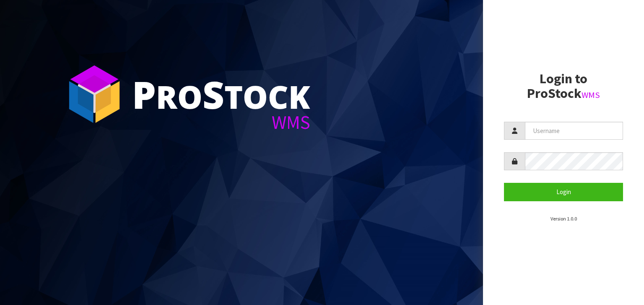  Describe the element at coordinates (564, 86) in the screenshot. I see `h2: Login to ProStock` at that location.